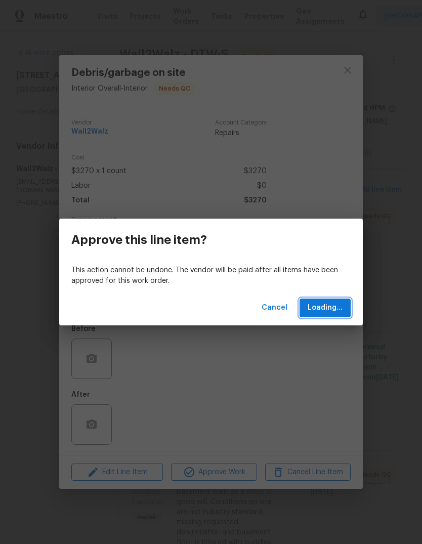  I want to click on p: This action cannot be undone. The vendor will be paid after all items have been approved for this..., so click(211, 276).